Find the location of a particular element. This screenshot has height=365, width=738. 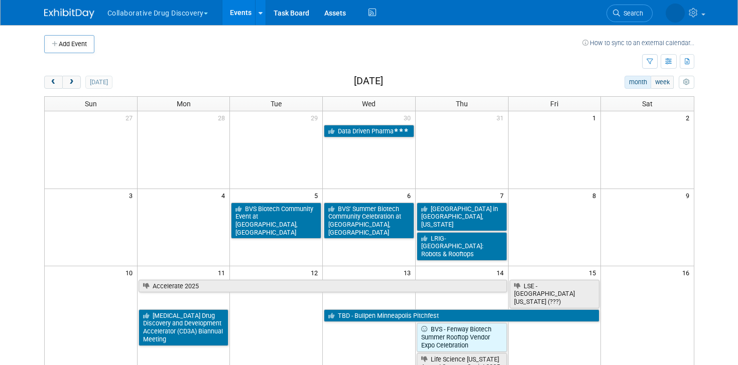

a: Data Driven Pharma is located at coordinates (369, 132).